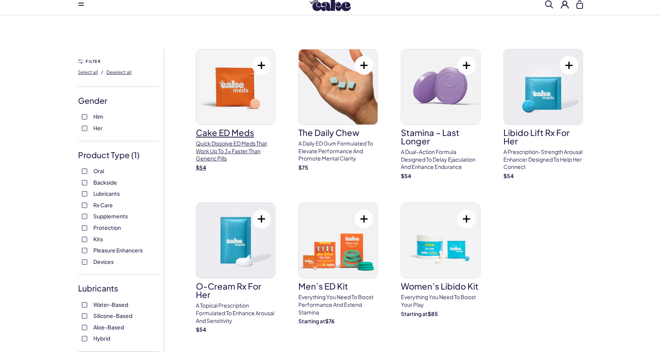 The image size is (661, 352). Describe the element at coordinates (236, 290) in the screenshot. I see `h3: O-Cream Rx for Her` at that location.